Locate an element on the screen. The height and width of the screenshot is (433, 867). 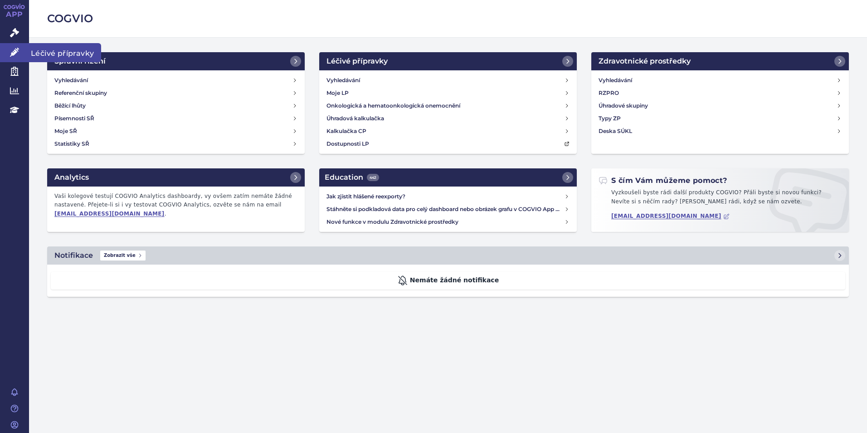
a: Referenční skupiny is located at coordinates (176, 93).